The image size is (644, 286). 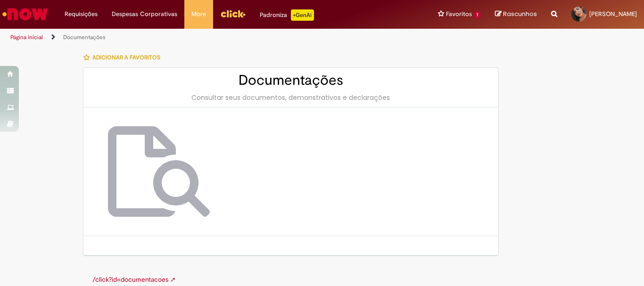 I want to click on div: Padroniza, so click(x=286, y=15).